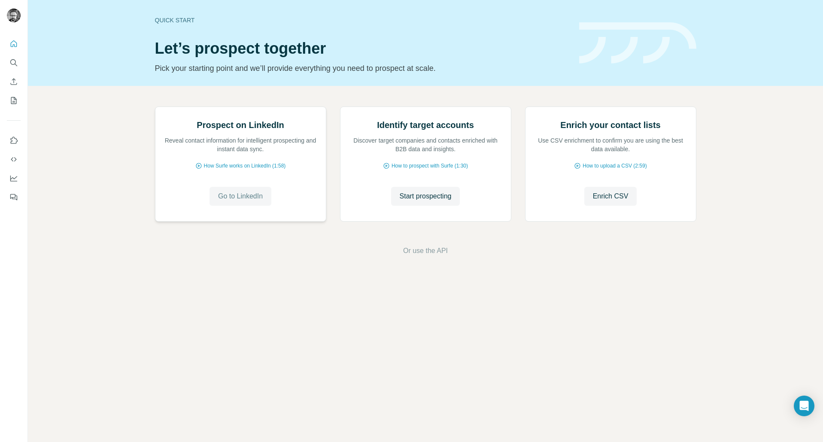  What do you see at coordinates (14, 159) in the screenshot?
I see `button: Use Surfe API` at bounding box center [14, 159].